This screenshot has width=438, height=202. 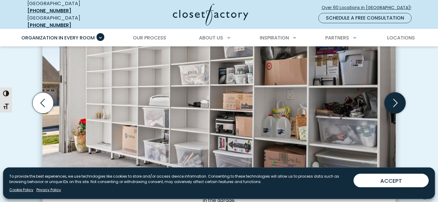 I want to click on a: Cookie Policy, so click(x=21, y=190).